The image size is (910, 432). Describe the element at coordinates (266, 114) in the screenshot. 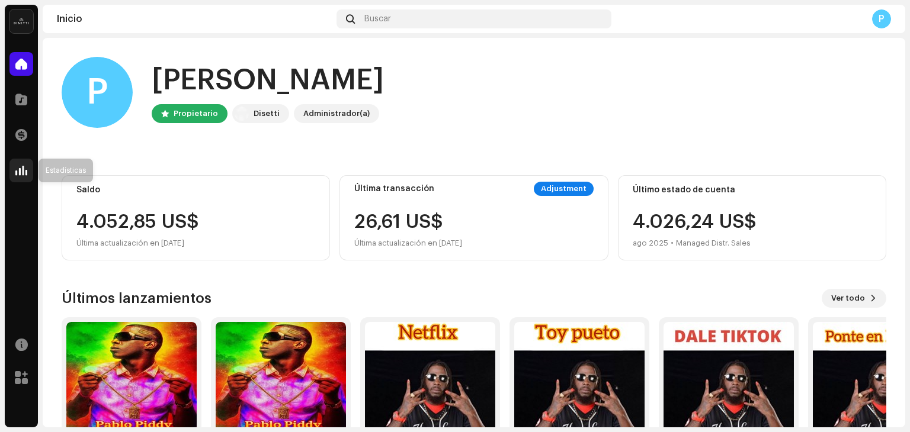

I see `div: Disetti` at that location.